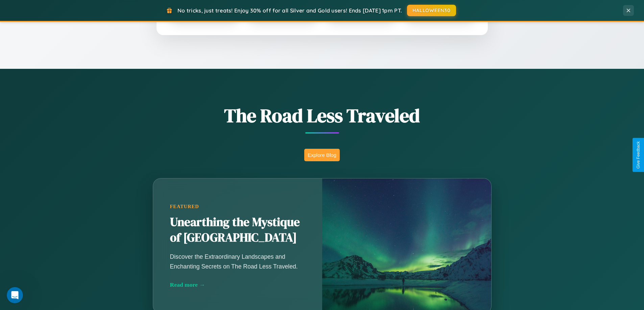 This screenshot has width=644, height=310. What do you see at coordinates (638, 155) in the screenshot?
I see `div: Give Feedback` at bounding box center [638, 155].